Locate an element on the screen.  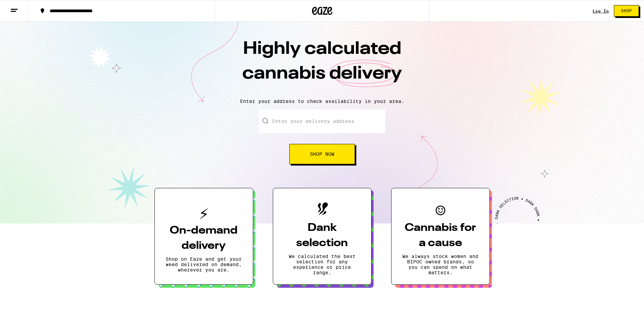
button: Cannabis for a causeWe always stock women and BIPOC owned brands, so you can spend on what matters. is located at coordinates (440, 236).